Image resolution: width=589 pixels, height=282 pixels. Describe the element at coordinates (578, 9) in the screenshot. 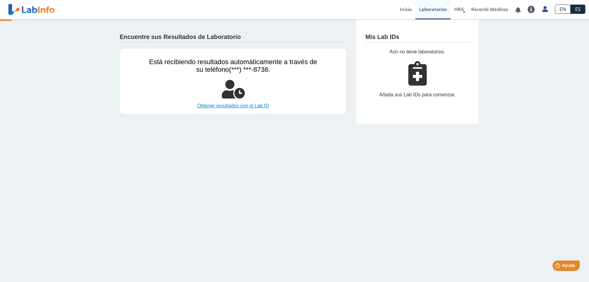

I see `a: ES` at that location.